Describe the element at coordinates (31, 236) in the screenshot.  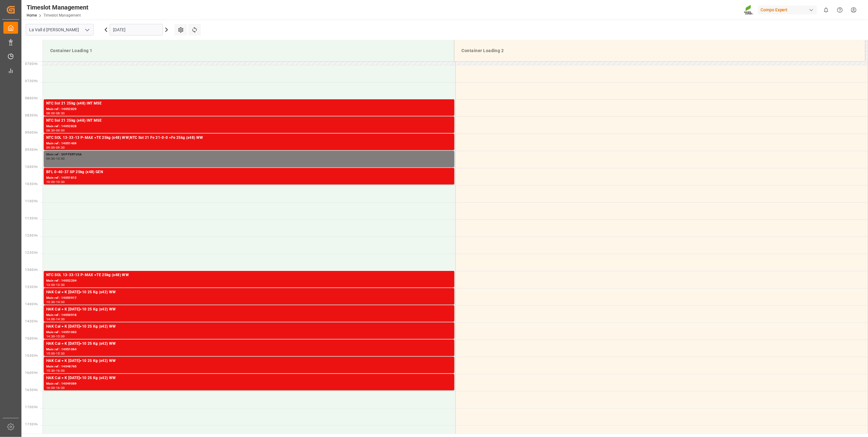
I see `span: 12:00 Hr` at that location.